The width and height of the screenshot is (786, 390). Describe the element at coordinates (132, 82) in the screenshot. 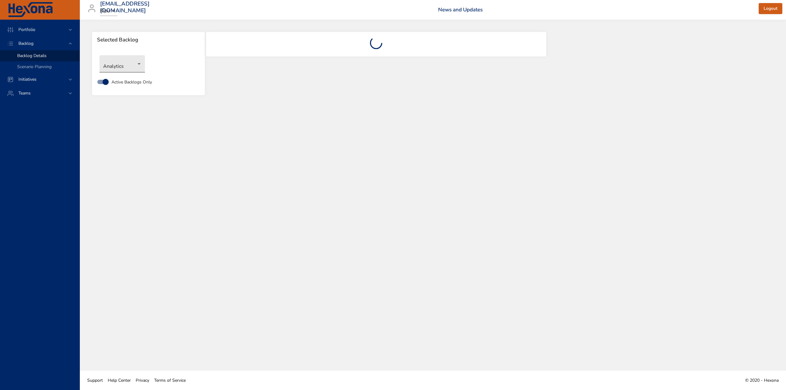

I see `span: Active Backlogs Only` at that location.